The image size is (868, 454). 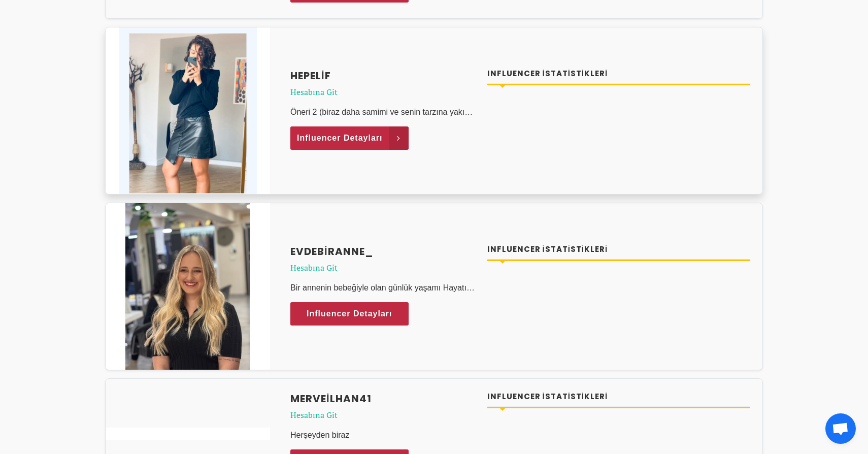 What do you see at coordinates (382, 76) in the screenshot?
I see `a: hepelif` at bounding box center [382, 76].